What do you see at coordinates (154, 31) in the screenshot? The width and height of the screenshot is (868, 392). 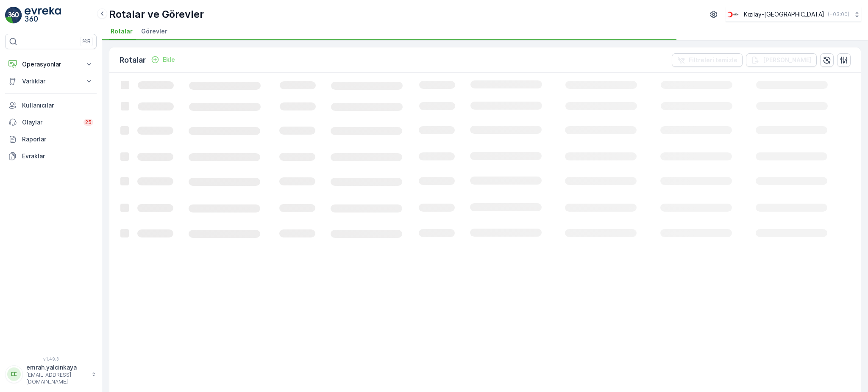 I see `span: Görevler` at bounding box center [154, 31].